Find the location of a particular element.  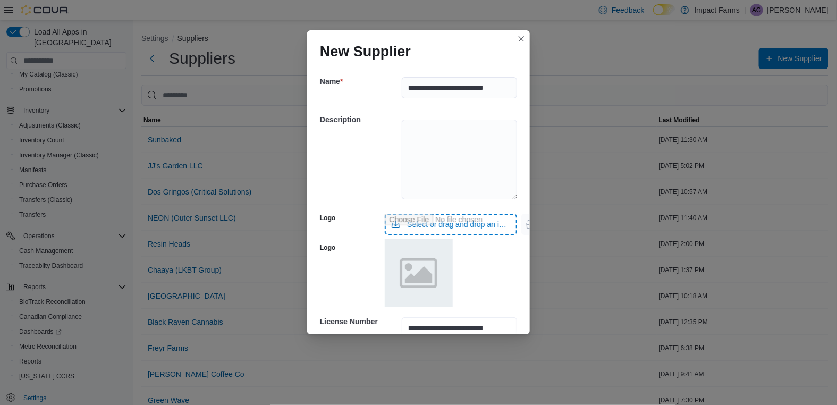

button: Closes this modal window is located at coordinates (521, 39).